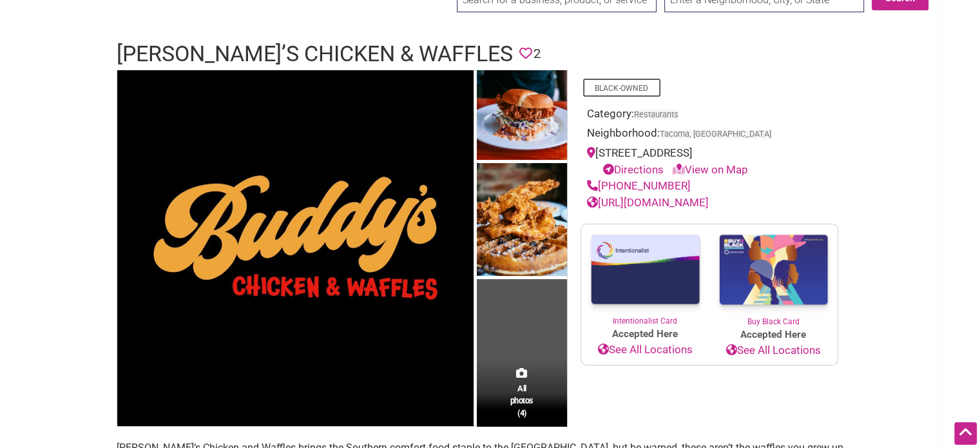  What do you see at coordinates (522, 401) in the screenshot?
I see `span: All photos (4)` at bounding box center [522, 401].